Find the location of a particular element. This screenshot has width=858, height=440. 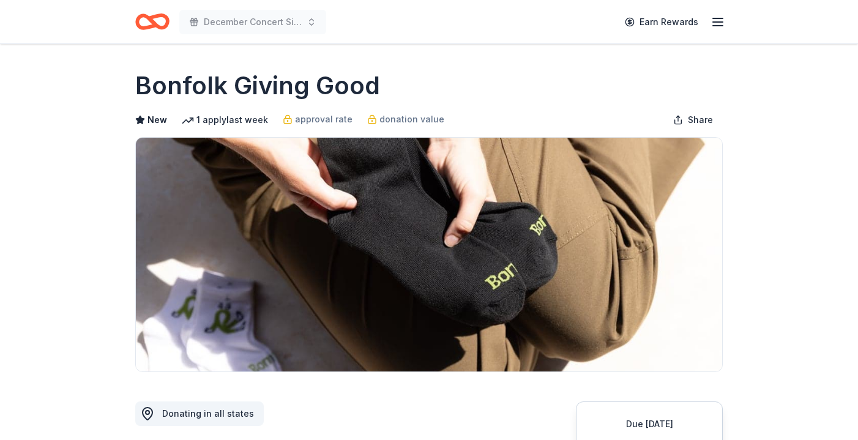

span: Share is located at coordinates (700, 120).